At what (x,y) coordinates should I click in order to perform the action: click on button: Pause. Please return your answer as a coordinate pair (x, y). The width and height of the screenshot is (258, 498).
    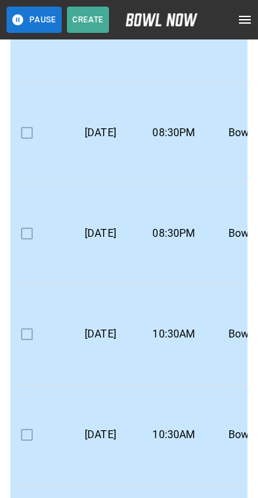
    Looking at the image, I should click on (34, 20).